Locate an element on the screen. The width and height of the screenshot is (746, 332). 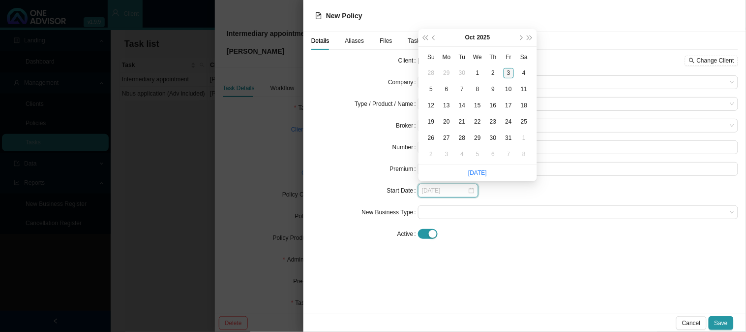
label: Broker is located at coordinates (407, 125).